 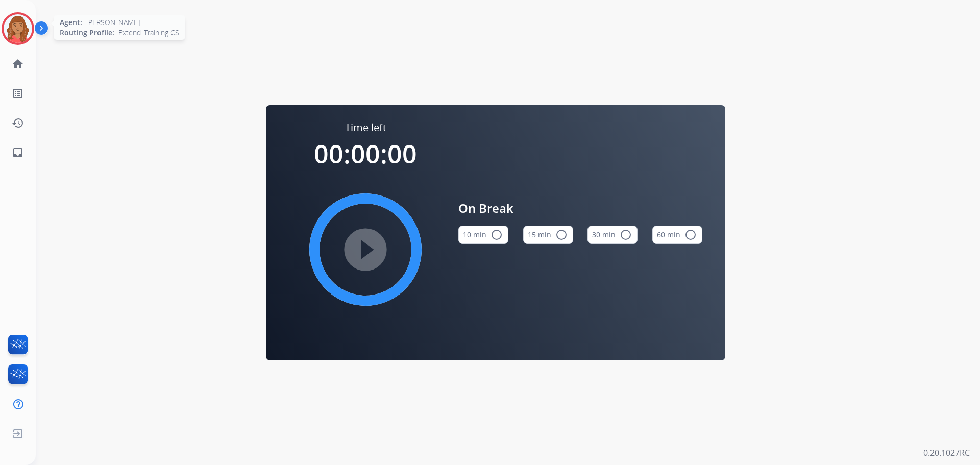 I want to click on mat-icon: list_alt, so click(x=18, y=93).